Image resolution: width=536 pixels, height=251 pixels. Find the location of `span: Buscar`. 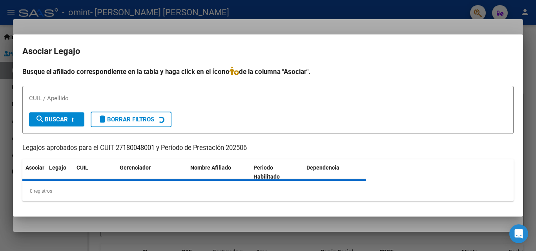

span: Buscar is located at coordinates (51, 120).